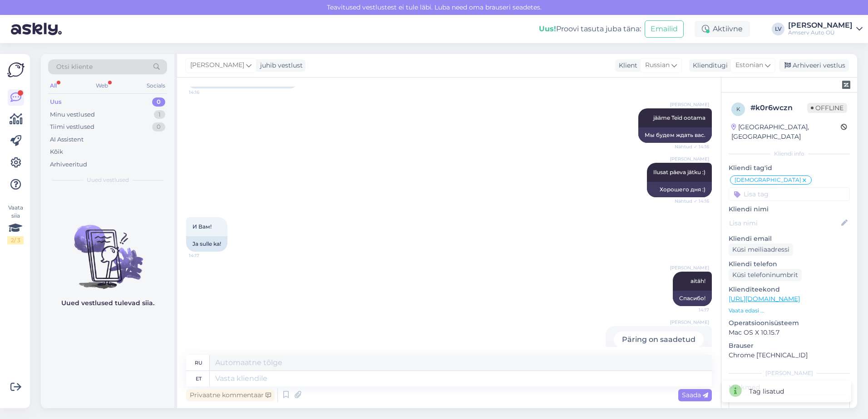 This screenshot has height=419, width=868. Describe the element at coordinates (784, 223) in the screenshot. I see `input: Lisa nimi` at that location.